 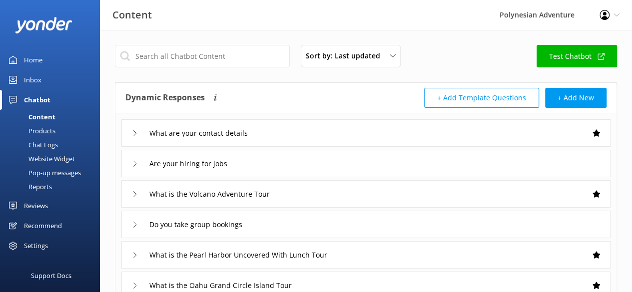 What do you see at coordinates (36, 246) in the screenshot?
I see `div: Settings` at bounding box center [36, 246].